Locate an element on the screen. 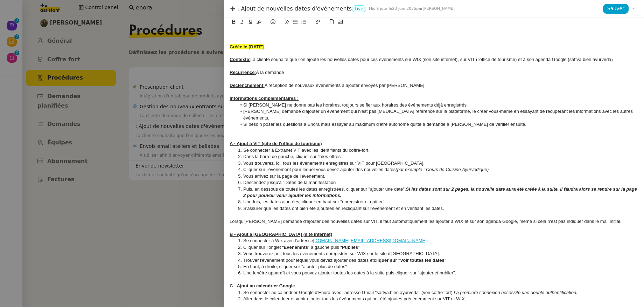  span: Mis à jour le is located at coordinates (381, 8).